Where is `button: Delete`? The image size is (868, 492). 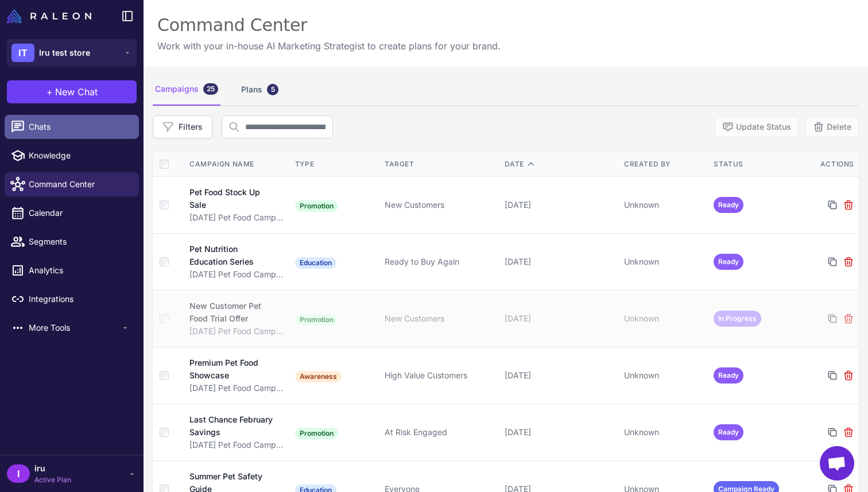
button: Delete is located at coordinates (831, 127).